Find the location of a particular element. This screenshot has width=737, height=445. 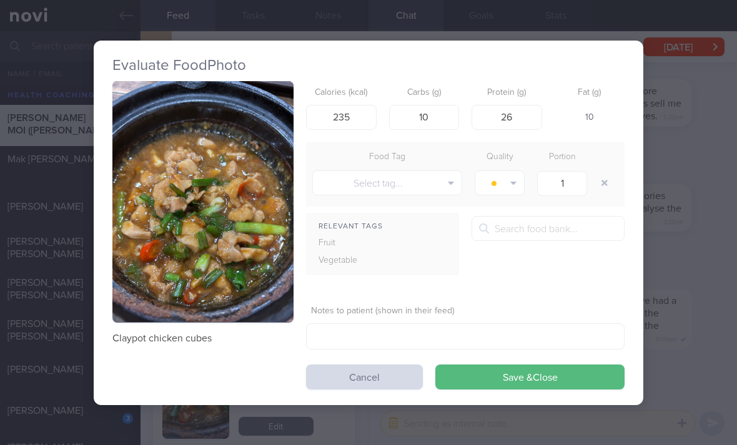

label: Notes to patient (shown in their feed) is located at coordinates (465, 311).